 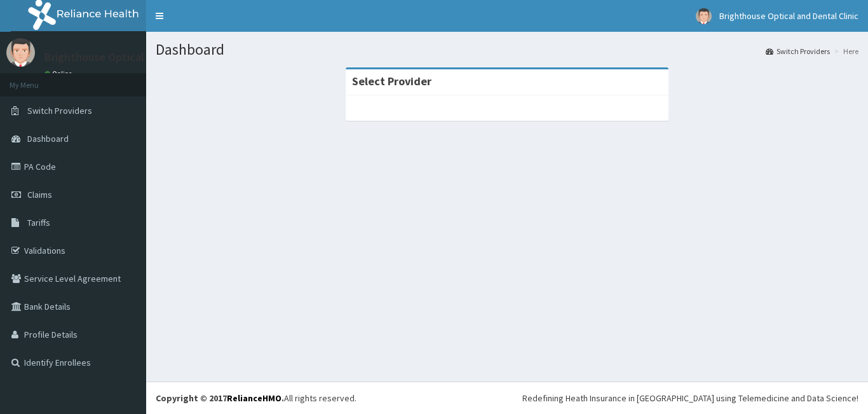 I want to click on li: Here, so click(x=845, y=51).